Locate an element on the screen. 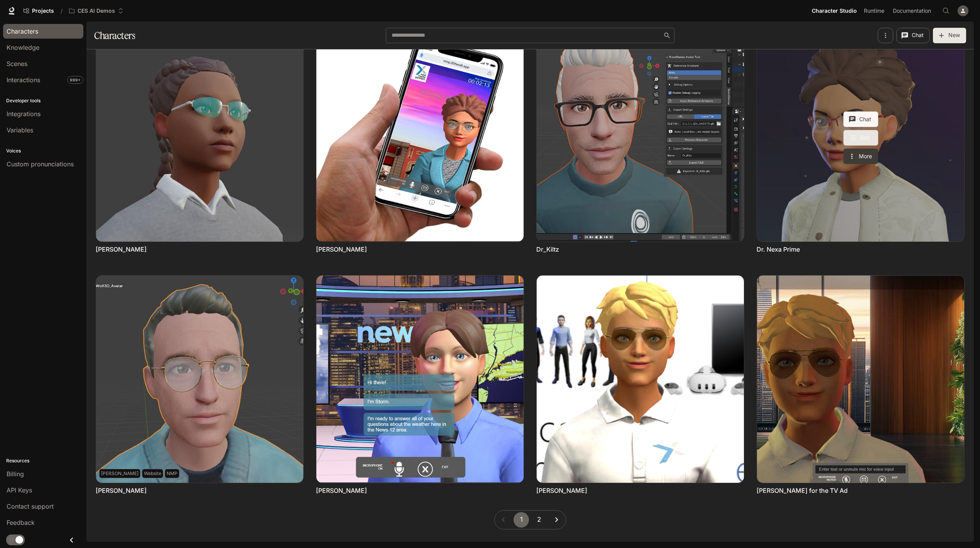 Image resolution: width=980 pixels, height=548 pixels. span: Character Studio is located at coordinates (834, 11).